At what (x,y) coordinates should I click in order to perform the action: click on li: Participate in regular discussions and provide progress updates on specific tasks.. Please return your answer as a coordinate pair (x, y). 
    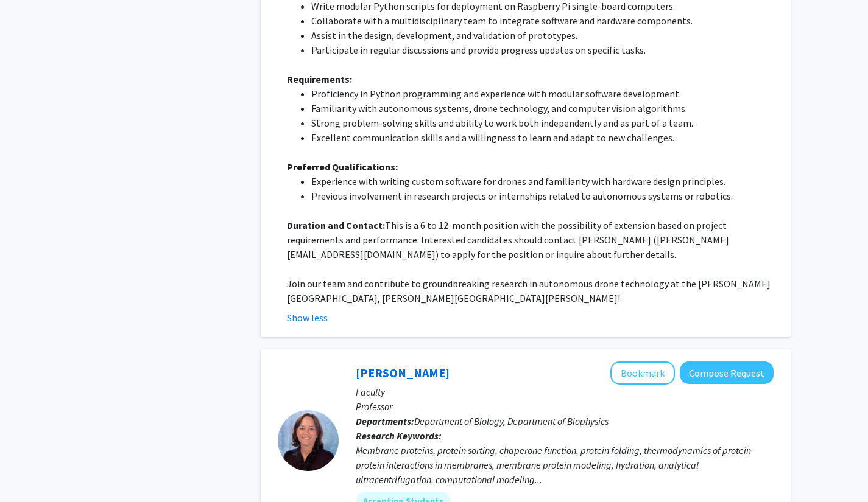
    Looking at the image, I should click on (542, 50).